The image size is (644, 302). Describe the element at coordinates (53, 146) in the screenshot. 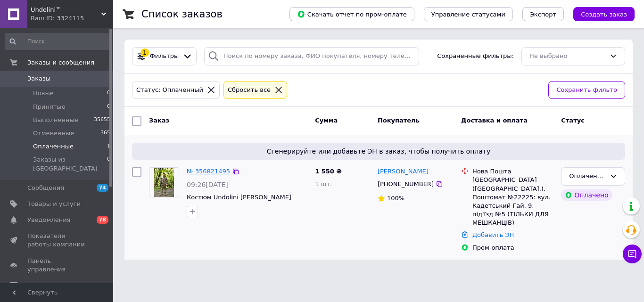

I see `span: Оплаченные` at that location.